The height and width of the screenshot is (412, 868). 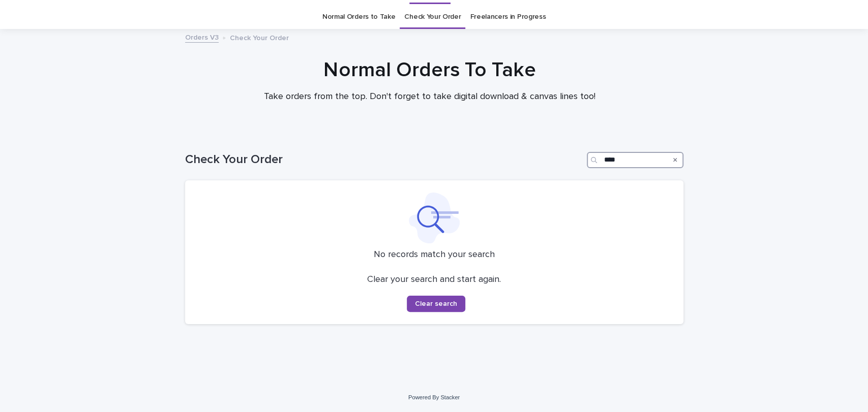 What do you see at coordinates (202, 36) in the screenshot?
I see `a: Orders V3` at bounding box center [202, 36].